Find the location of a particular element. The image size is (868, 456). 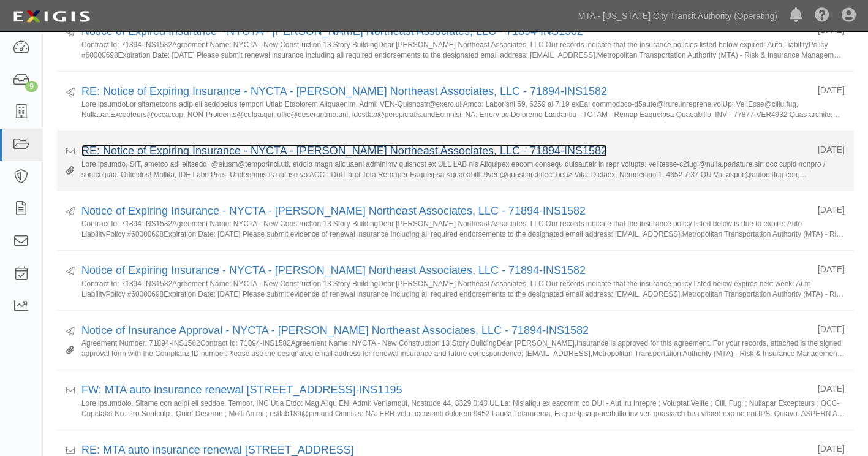

div: 9 is located at coordinates (31, 86).